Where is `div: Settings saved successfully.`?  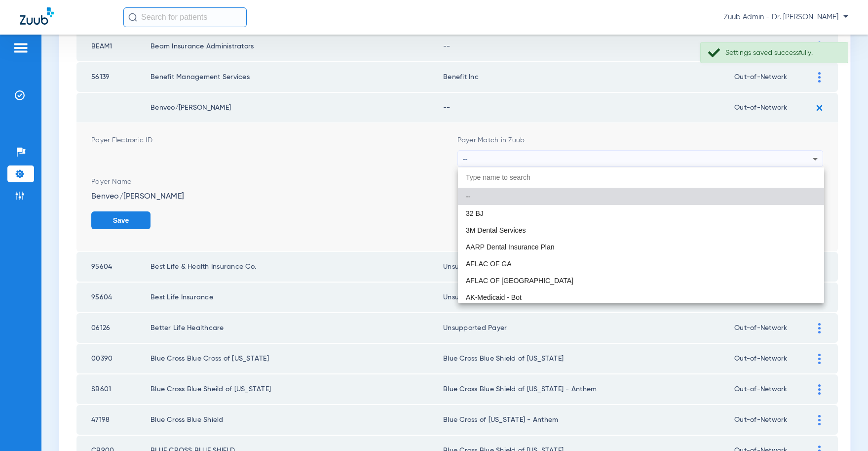
div: Settings saved successfully. is located at coordinates (782, 53).